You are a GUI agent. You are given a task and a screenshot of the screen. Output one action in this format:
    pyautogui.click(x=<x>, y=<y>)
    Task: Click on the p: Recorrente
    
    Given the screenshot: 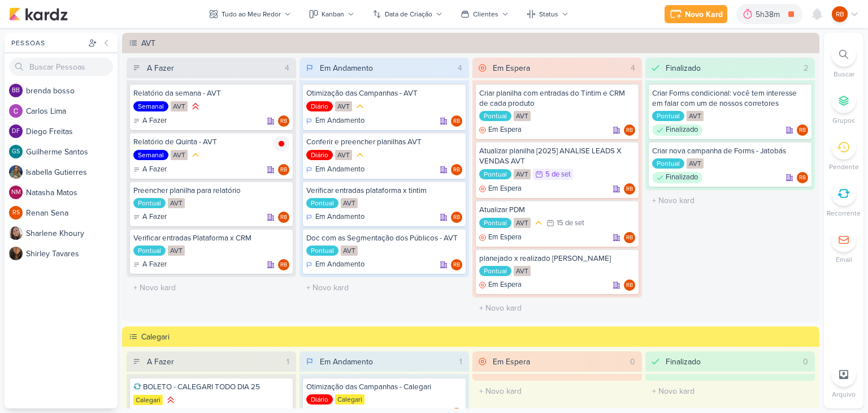 What is the action you would take?
    pyautogui.click(x=844, y=213)
    